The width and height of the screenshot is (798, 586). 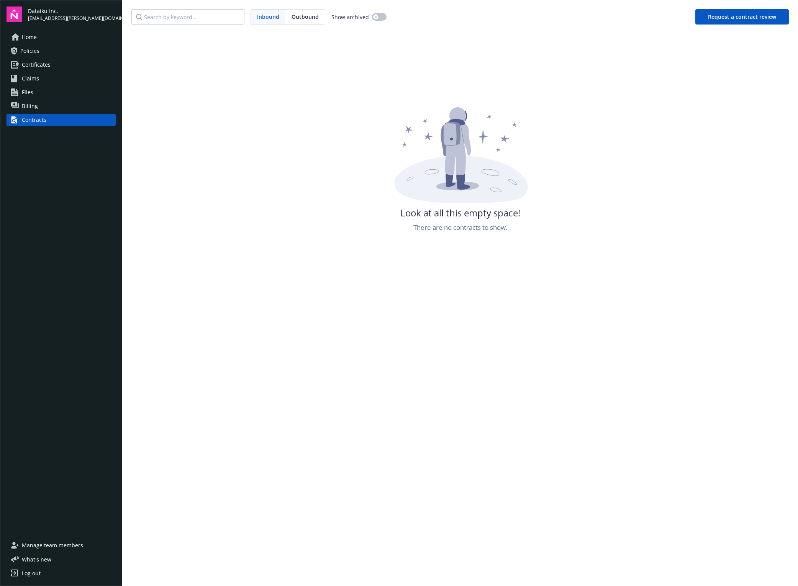 I want to click on span: Dataiku Inc., so click(x=72, y=11).